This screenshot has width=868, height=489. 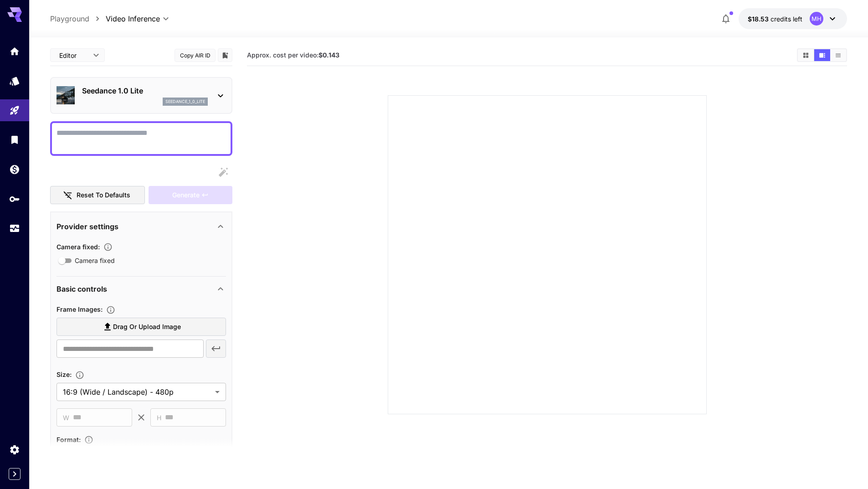 I want to click on button: Show videos in video view, so click(x=822, y=55).